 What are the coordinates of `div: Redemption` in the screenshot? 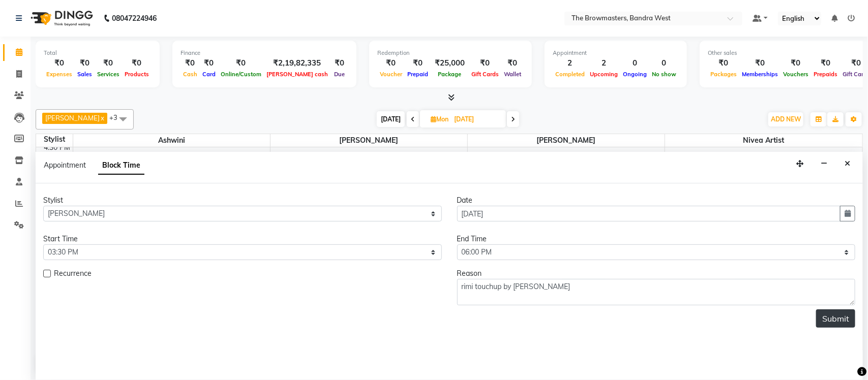 It's located at (451, 53).